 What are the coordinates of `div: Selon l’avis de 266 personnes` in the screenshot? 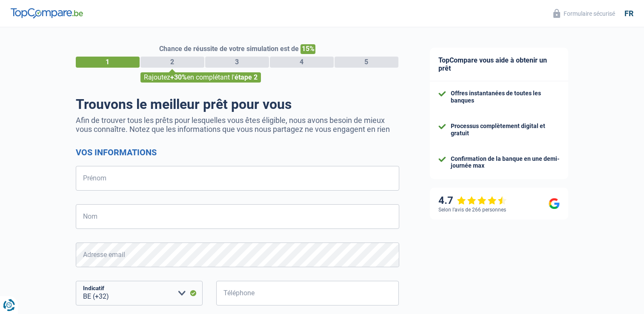 It's located at (472, 210).